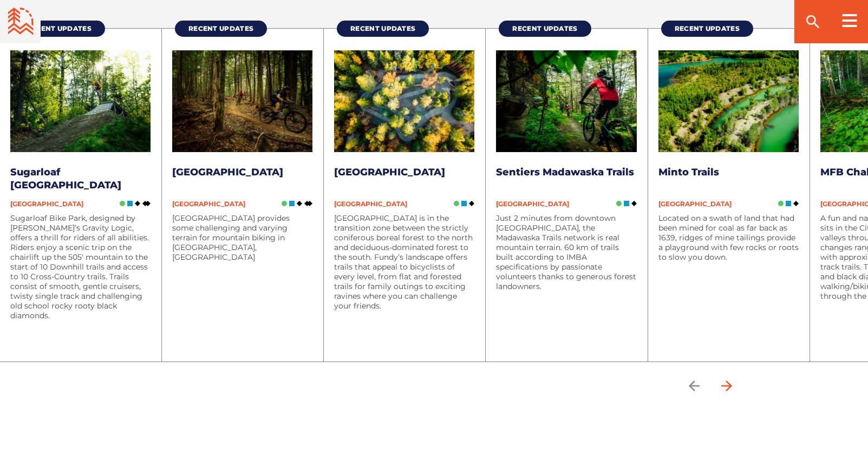  What do you see at coordinates (695, 386) in the screenshot?
I see `ion-icon: arrow back` at bounding box center [695, 386].